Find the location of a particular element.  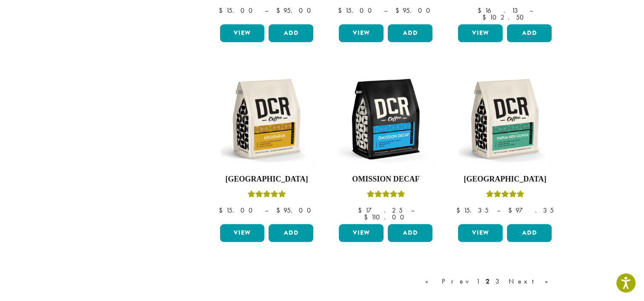

div: Rated 4.33 out of 5 is located at coordinates (386, 195).